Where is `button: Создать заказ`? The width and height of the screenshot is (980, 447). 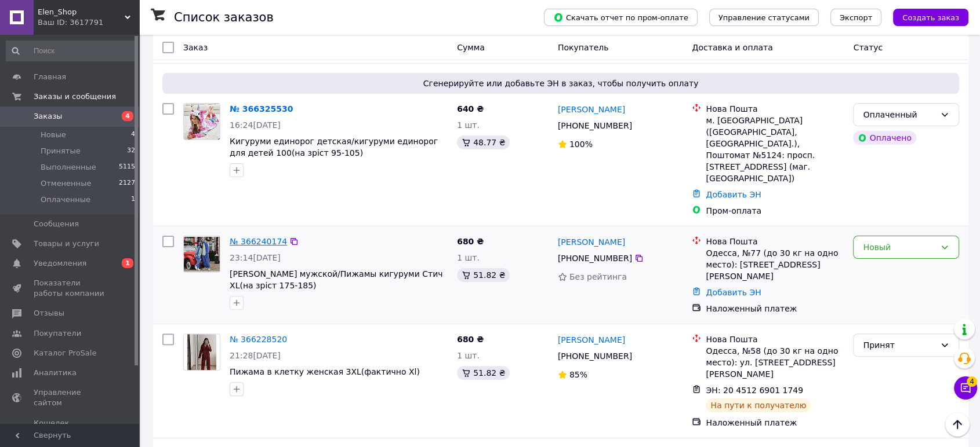
button: Создать заказ is located at coordinates (931, 17).